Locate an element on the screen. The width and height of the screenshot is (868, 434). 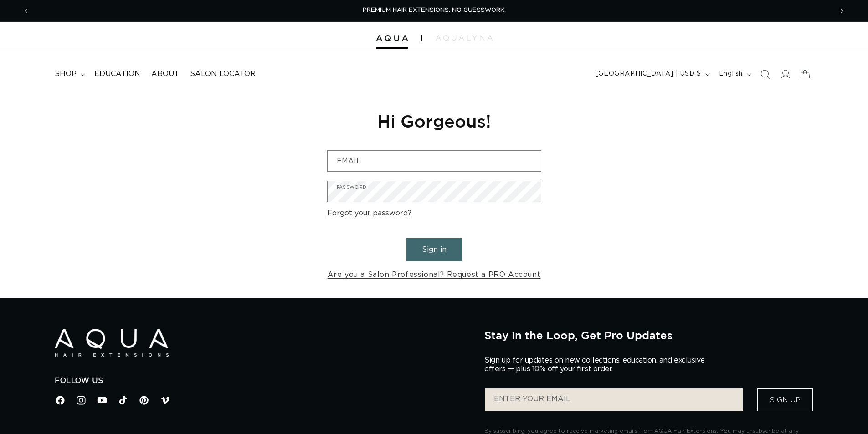
summary: Search is located at coordinates (765, 74).